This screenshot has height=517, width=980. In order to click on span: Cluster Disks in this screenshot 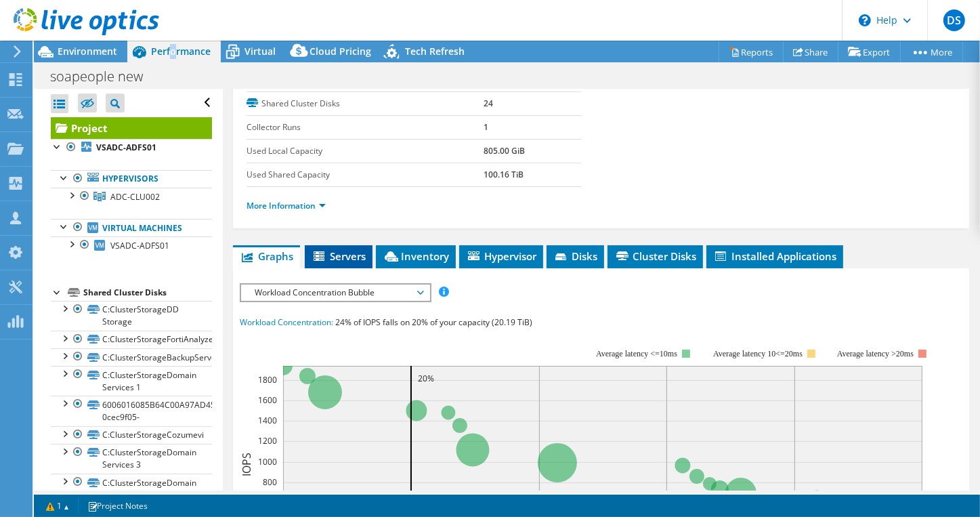, I will do `click(655, 256)`.